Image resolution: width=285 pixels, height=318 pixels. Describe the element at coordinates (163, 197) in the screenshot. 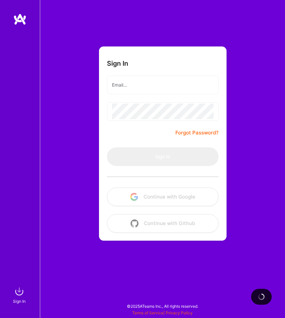

I see `button: Continue with Google` at that location.